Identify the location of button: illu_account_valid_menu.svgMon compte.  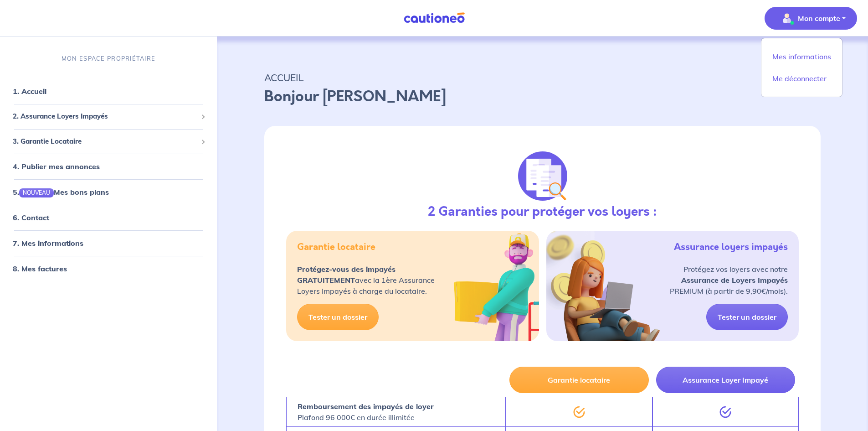
(811, 19).